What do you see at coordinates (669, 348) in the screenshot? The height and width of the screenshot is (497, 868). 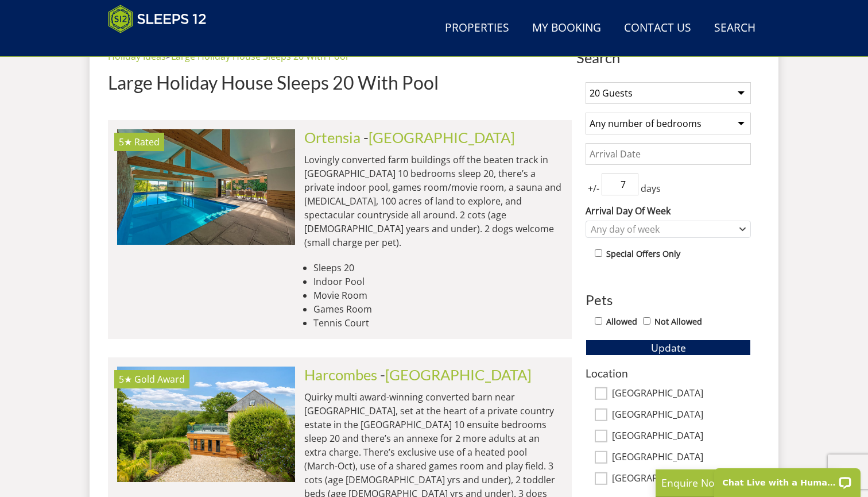 I see `span: Update` at bounding box center [669, 348].